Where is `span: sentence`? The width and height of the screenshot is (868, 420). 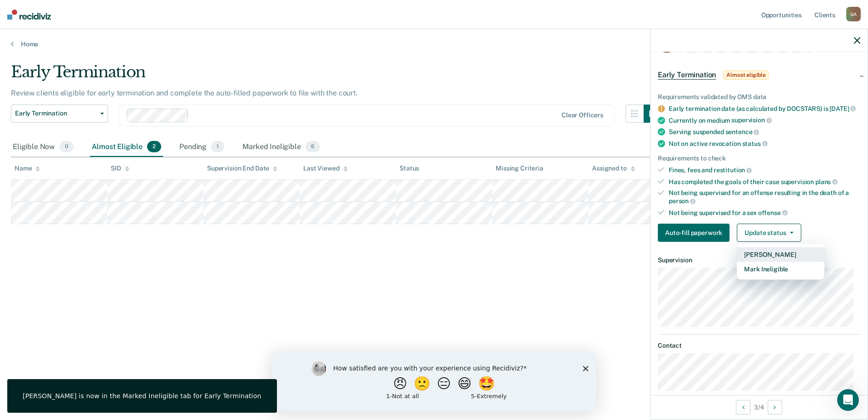
span: sentence is located at coordinates (743, 132).